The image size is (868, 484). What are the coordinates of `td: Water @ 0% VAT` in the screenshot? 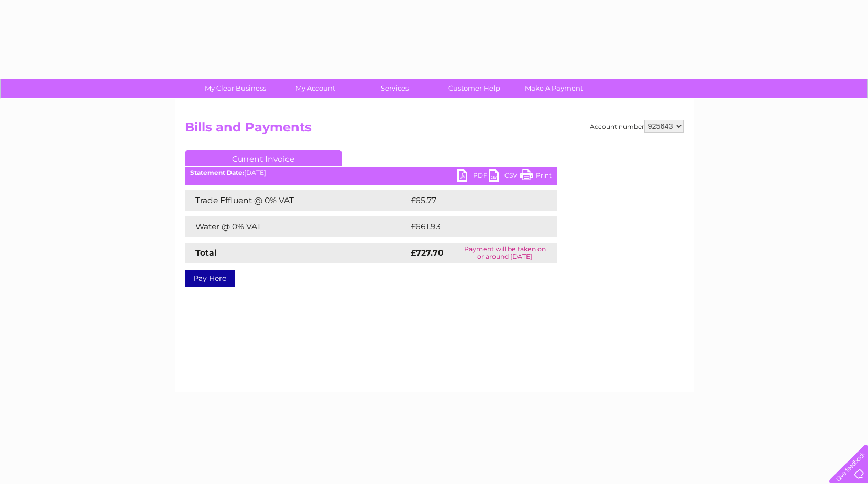 It's located at (297, 226).